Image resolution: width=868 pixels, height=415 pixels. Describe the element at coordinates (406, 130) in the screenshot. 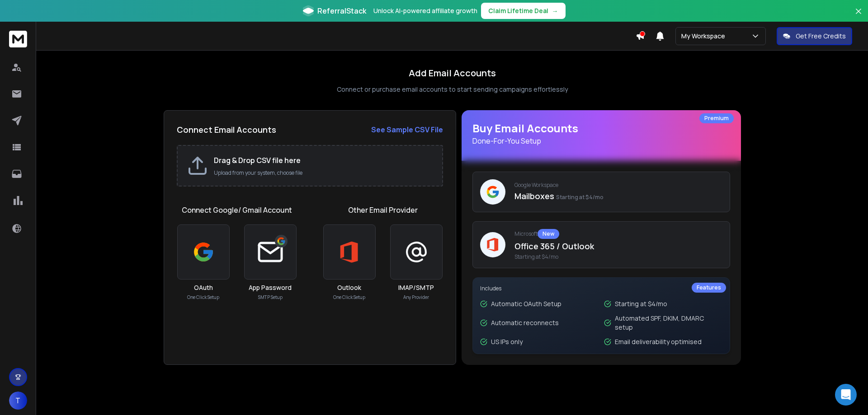

I see `a: See Sample CSV File` at that location.